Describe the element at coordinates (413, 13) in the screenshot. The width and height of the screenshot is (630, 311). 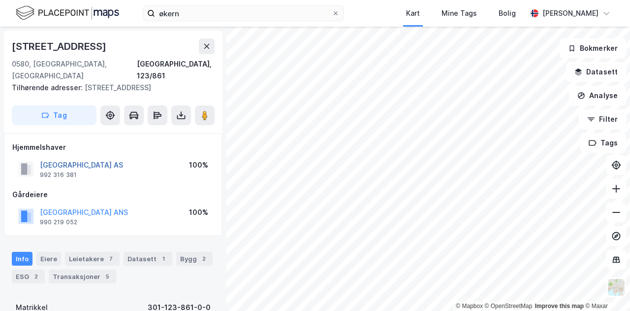
I see `div: Kart` at that location.